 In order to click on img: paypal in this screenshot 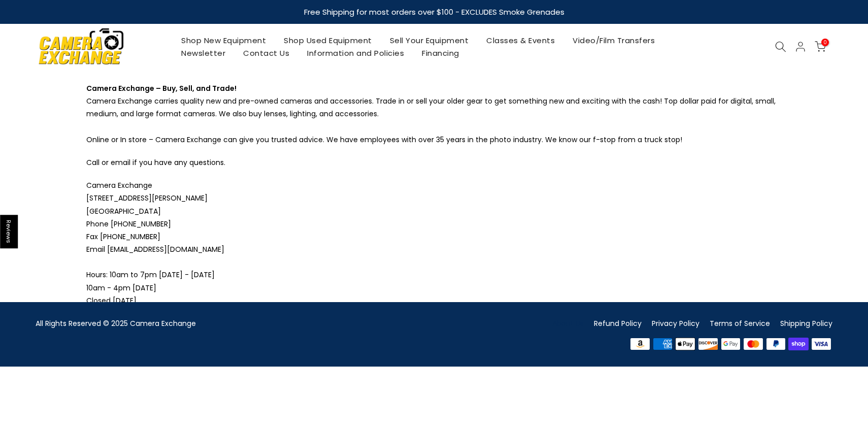, I will do `click(775, 344)`.